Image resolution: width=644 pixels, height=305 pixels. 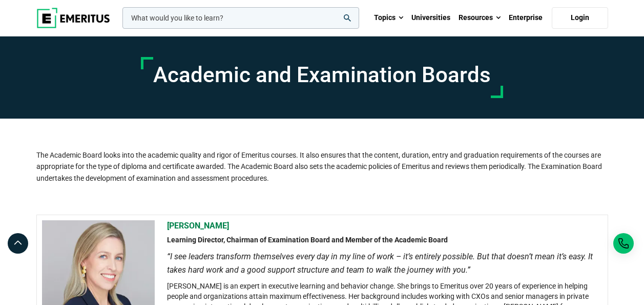 I want to click on h2: Learning Director, Chairman of Examination Board and Member of the Academic Board, so click(x=385, y=240).